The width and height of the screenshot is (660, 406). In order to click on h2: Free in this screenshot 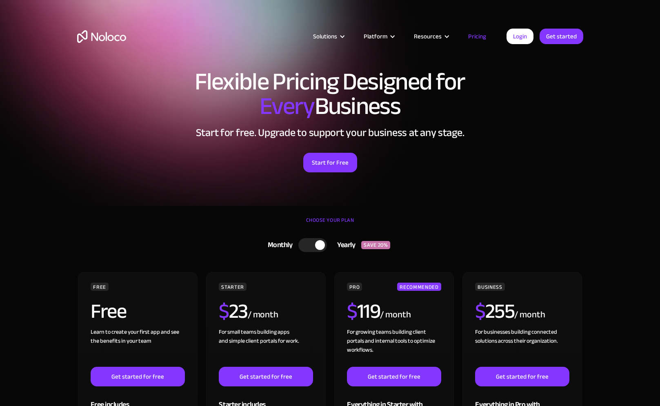, I will do `click(108, 311)`.